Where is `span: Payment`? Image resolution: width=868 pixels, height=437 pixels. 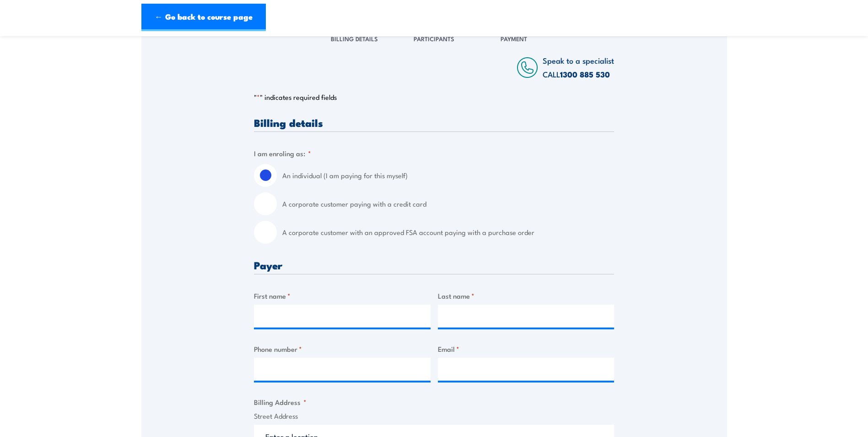 span: Payment is located at coordinates (514, 38).